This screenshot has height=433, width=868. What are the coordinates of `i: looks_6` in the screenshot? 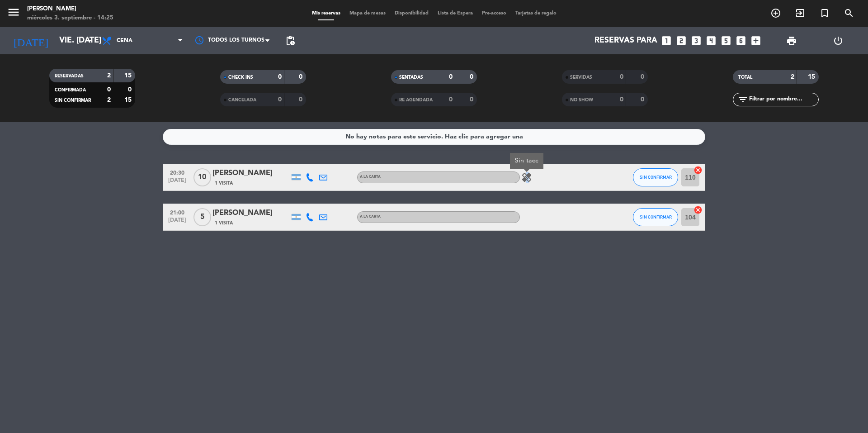 It's located at (741, 41).